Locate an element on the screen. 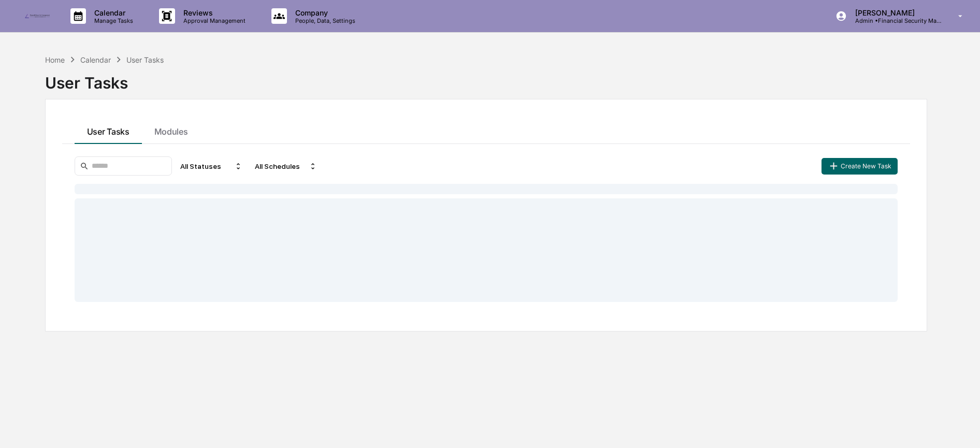 Image resolution: width=980 pixels, height=448 pixels. p: Admin • Financial Security Management is located at coordinates (895, 21).